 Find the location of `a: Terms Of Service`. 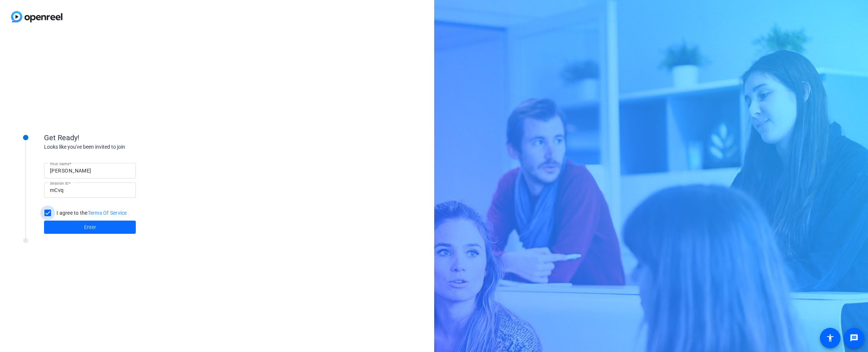

a: Terms Of Service is located at coordinates (107, 213).